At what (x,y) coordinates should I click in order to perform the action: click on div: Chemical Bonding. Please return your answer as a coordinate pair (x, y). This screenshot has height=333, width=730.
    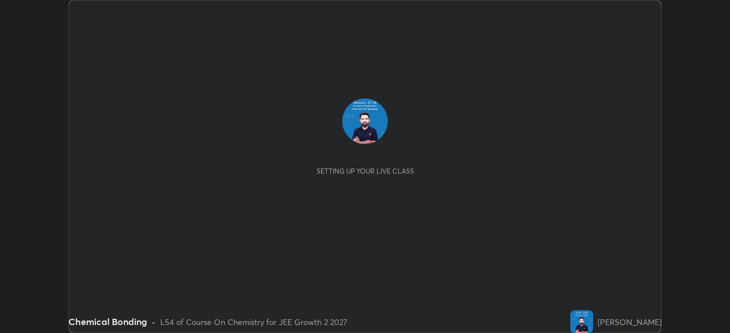
    Looking at the image, I should click on (108, 322).